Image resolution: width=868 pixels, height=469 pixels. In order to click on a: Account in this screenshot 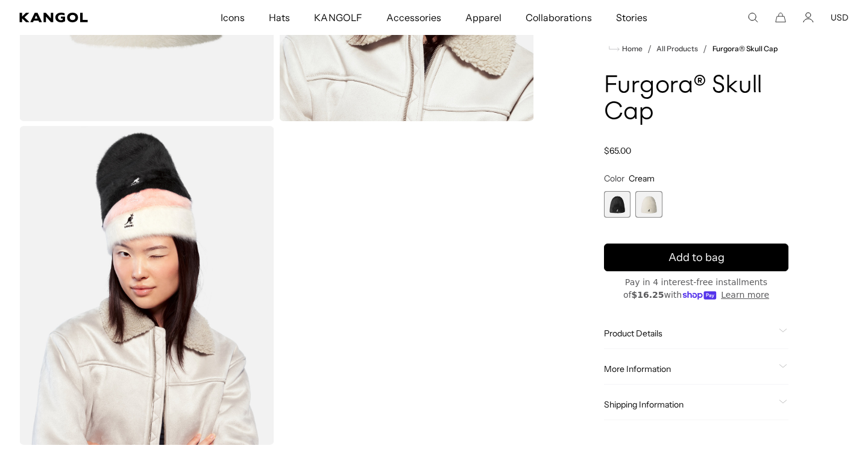, I will do `click(808, 18)`.